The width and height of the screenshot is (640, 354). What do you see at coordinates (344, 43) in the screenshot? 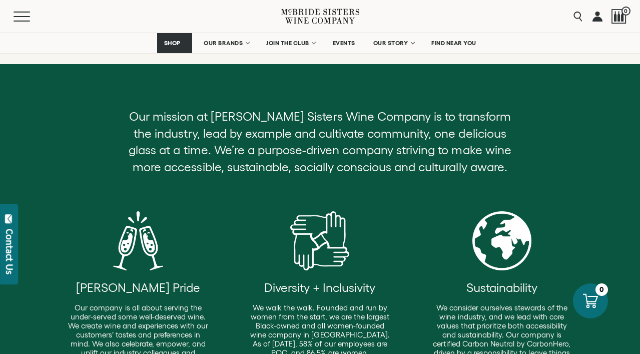
I see `a: EVENTS` at bounding box center [344, 43].